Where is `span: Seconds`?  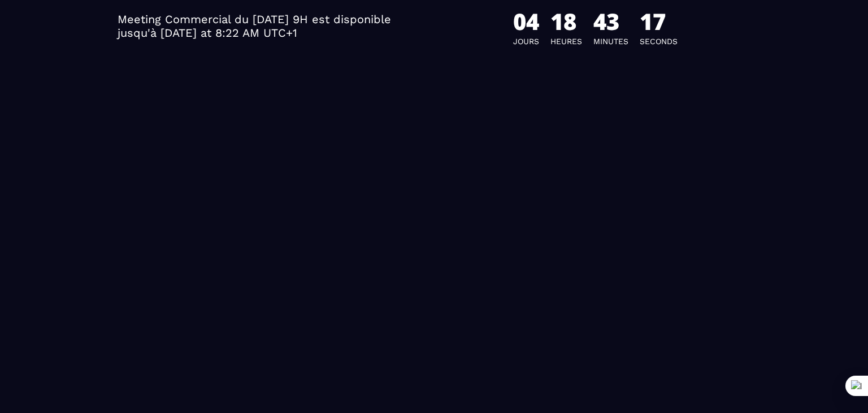
span: Seconds is located at coordinates (658, 41).